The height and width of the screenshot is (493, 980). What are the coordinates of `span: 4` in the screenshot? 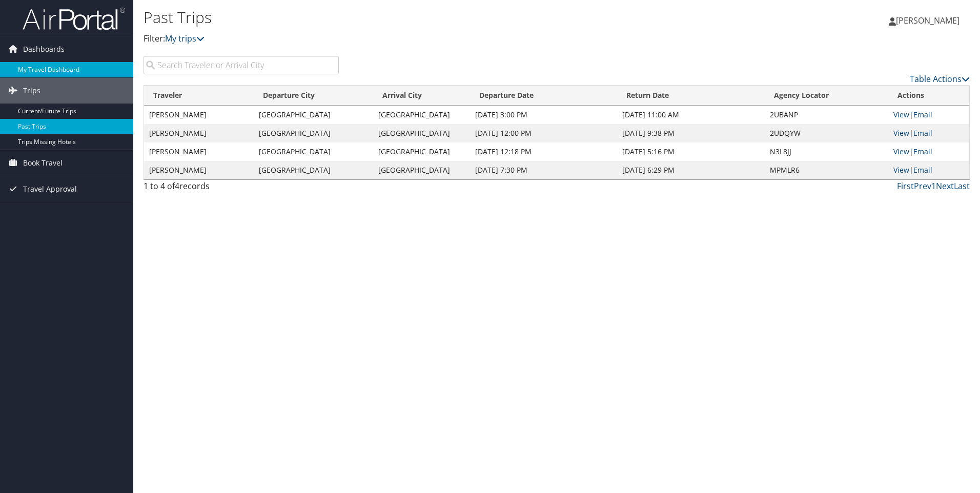 It's located at (177, 186).